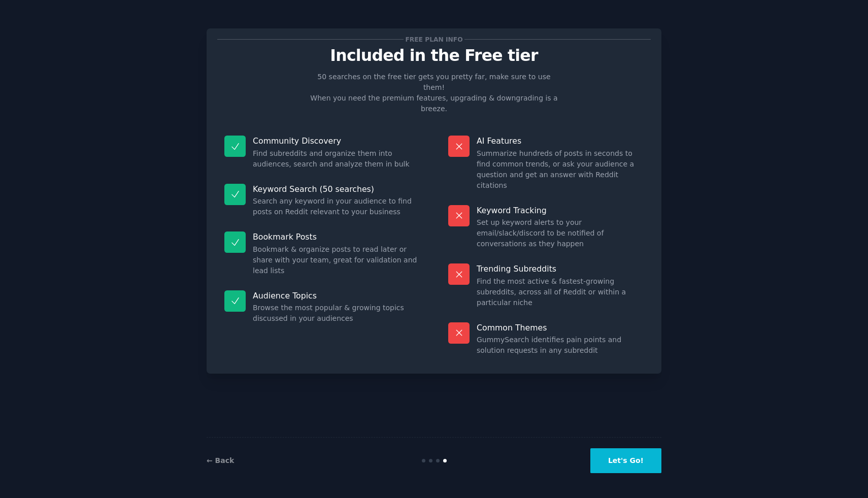 This screenshot has width=868, height=498. What do you see at coordinates (336, 141) in the screenshot?
I see `p: Community Discovery` at bounding box center [336, 141].